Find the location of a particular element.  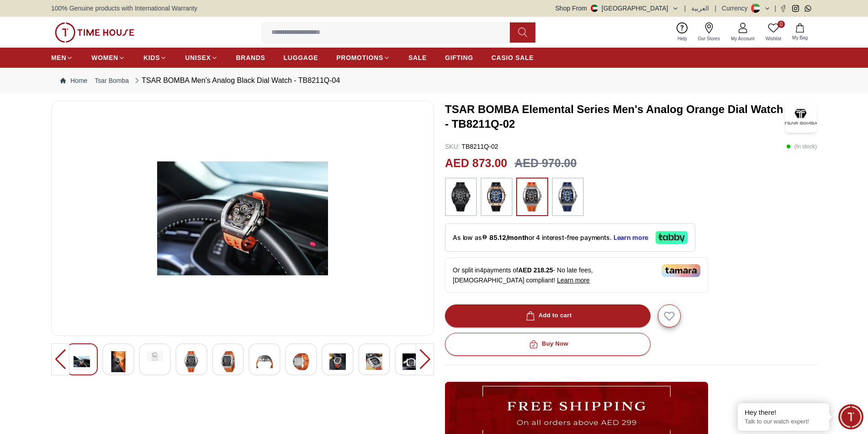

div: Hey there! is located at coordinates (784, 412).